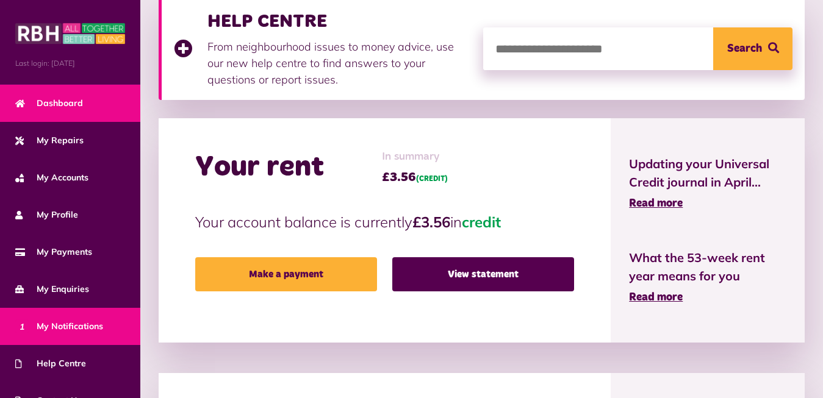 Image resolution: width=823 pixels, height=398 pixels. I want to click on span: My Profile, so click(46, 215).